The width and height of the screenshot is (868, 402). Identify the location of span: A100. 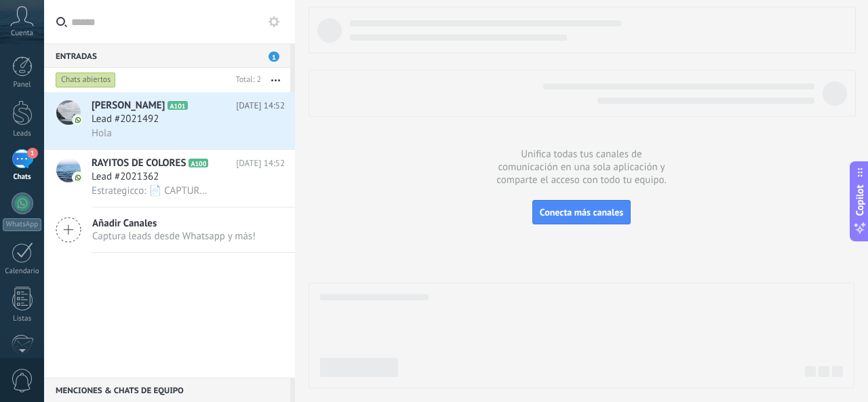
(198, 163).